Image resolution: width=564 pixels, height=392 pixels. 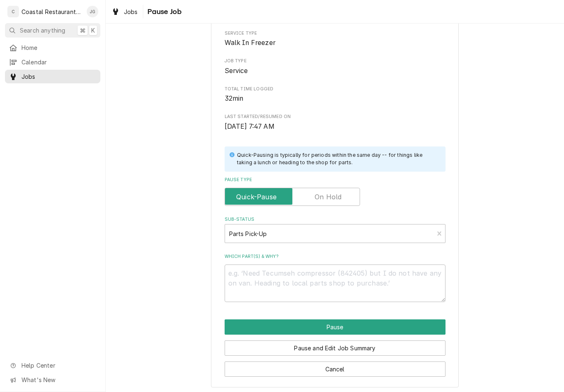 I want to click on span: Help Center, so click(x=58, y=366).